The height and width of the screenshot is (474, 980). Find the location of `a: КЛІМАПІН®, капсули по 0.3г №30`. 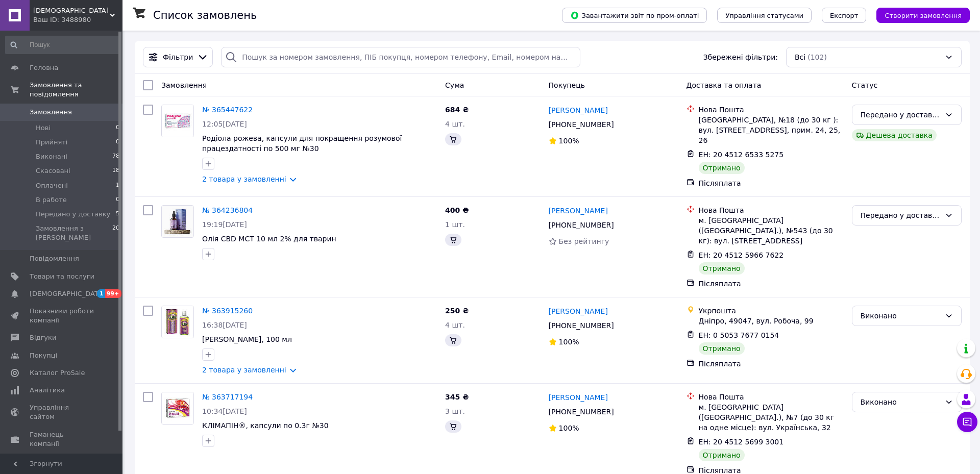

a: КЛІМАПІН®, капсули по 0.3г №30 is located at coordinates (266, 426).